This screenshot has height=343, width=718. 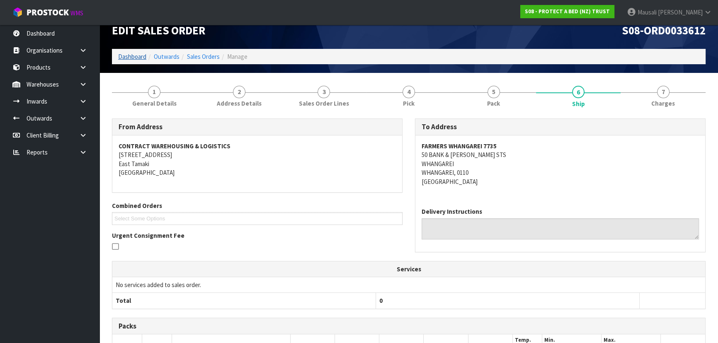 What do you see at coordinates (459, 146) in the screenshot?
I see `strong: FARMERS WHANGAREI 7735` at bounding box center [459, 146].